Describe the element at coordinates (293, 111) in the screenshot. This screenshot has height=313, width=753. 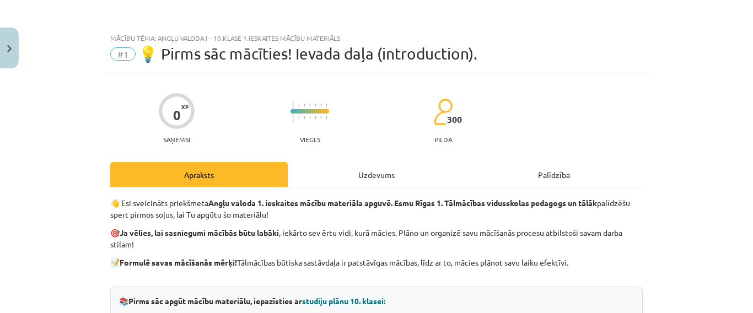
I see `img: icon-long-line-d9ea69661e0d244f92f715978eff75569469978d946b2353a9bb055b3ed8787d.svg` at that location.